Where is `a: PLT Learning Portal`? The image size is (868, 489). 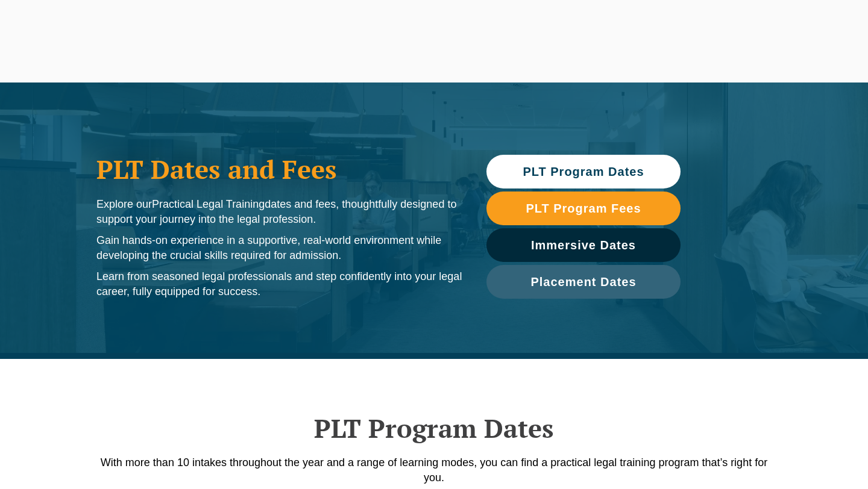 a: PLT Learning Portal is located at coordinates (410, 13).